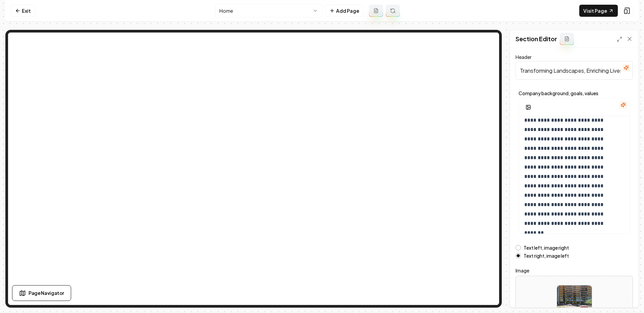  I want to click on button: Add Image, so click(528, 107).